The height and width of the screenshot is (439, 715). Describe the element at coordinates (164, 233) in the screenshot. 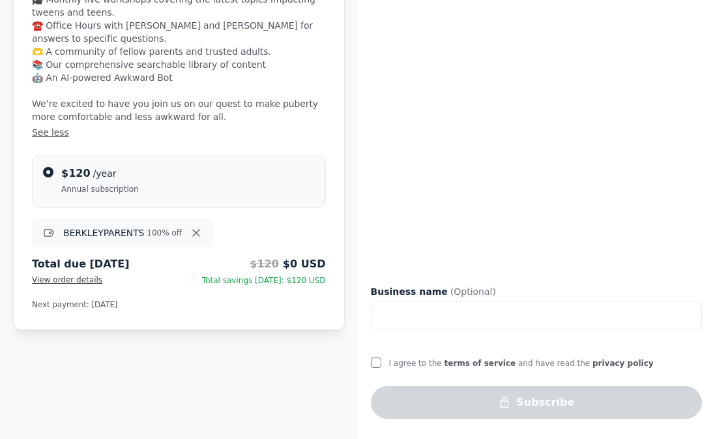

I see `span: 100% off` at that location.